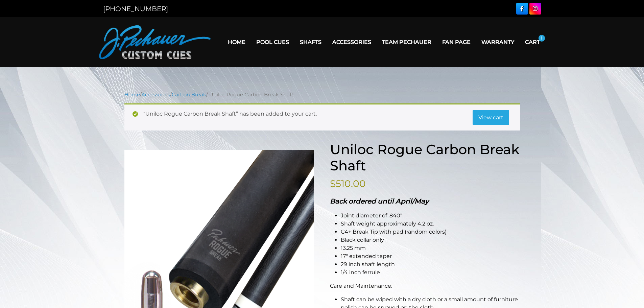  Describe the element at coordinates (491, 118) in the screenshot. I see `a: View cart` at that location.